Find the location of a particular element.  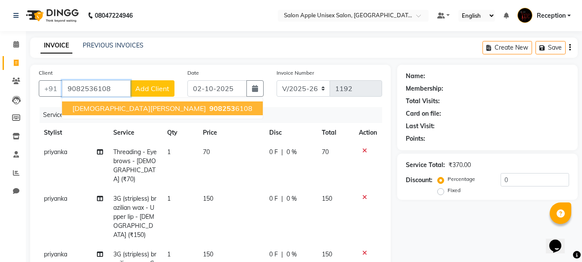

div: Last Visit: is located at coordinates (420, 126).